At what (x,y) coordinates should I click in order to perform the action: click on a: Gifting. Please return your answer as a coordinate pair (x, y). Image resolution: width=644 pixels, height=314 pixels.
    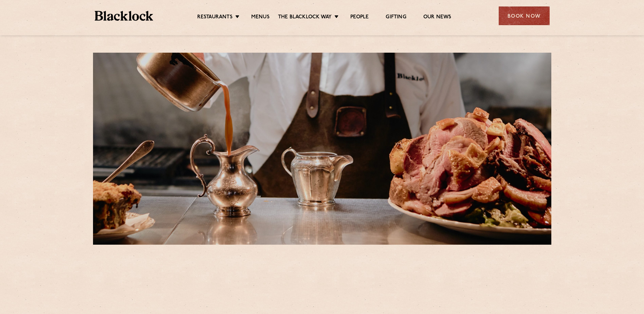
    Looking at the image, I should click on (396, 17).